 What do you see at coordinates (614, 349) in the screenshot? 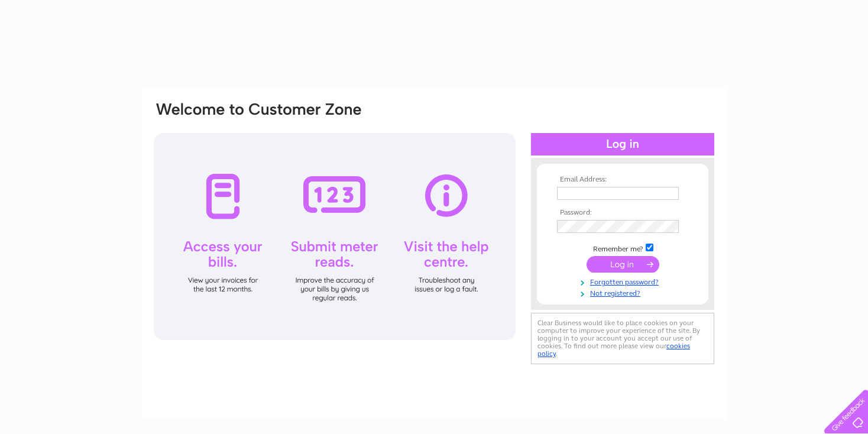
I see `a: cookies policy` at bounding box center [614, 349].